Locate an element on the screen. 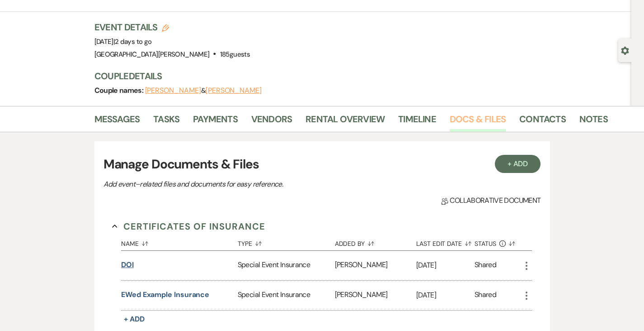 The width and height of the screenshot is (644, 331). button: Last Edit Date is located at coordinates (445, 242).